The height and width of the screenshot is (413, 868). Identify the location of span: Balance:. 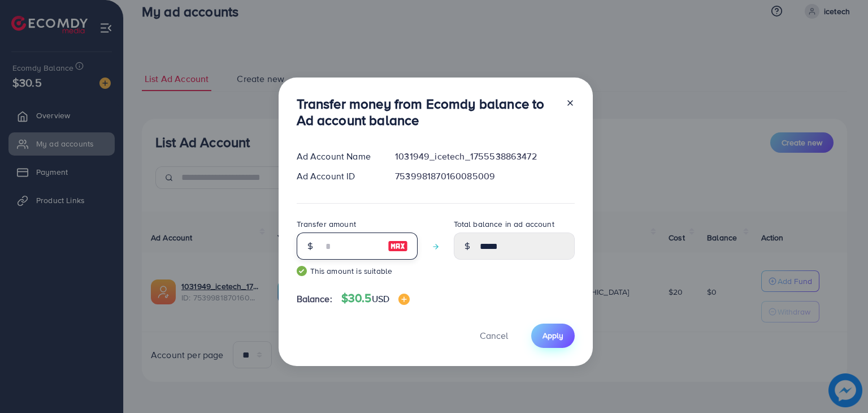
(315, 298).